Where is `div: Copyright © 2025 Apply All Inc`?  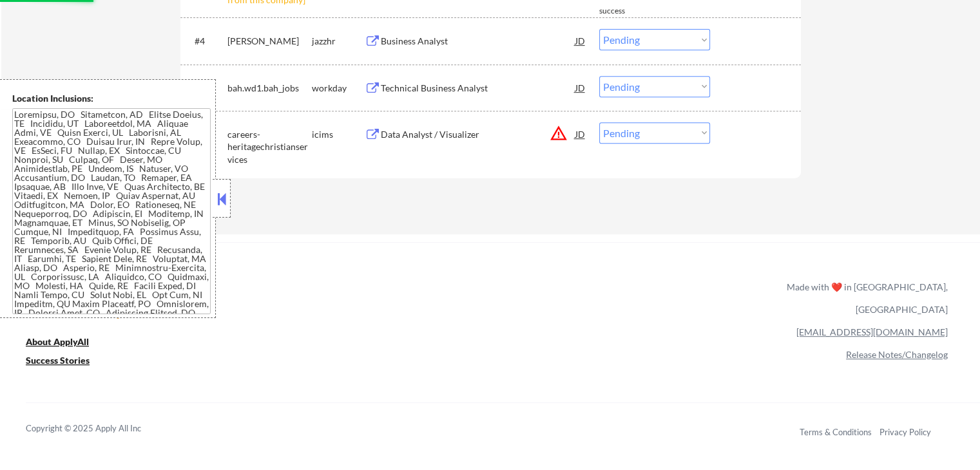 div: Copyright © 2025 Apply All Inc is located at coordinates (100, 429).